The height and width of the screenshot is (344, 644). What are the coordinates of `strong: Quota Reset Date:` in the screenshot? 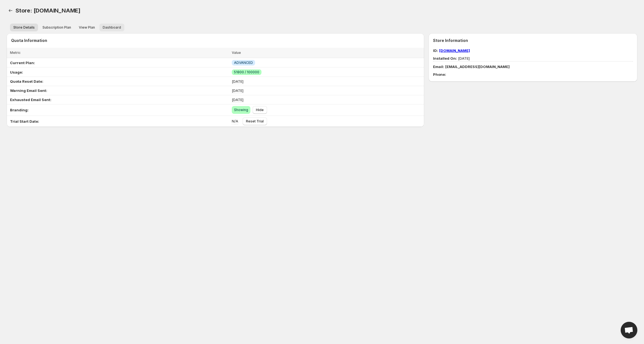 It's located at (27, 81).